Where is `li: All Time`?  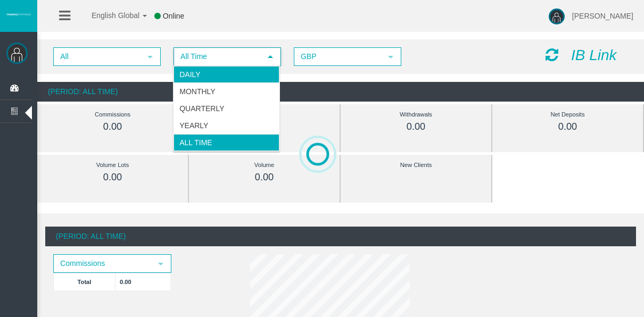 li: All Time is located at coordinates (226, 142).